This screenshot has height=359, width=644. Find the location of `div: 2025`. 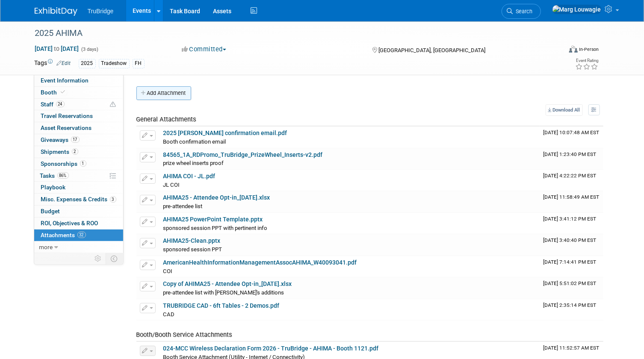

div: 2025 is located at coordinates (87, 63).